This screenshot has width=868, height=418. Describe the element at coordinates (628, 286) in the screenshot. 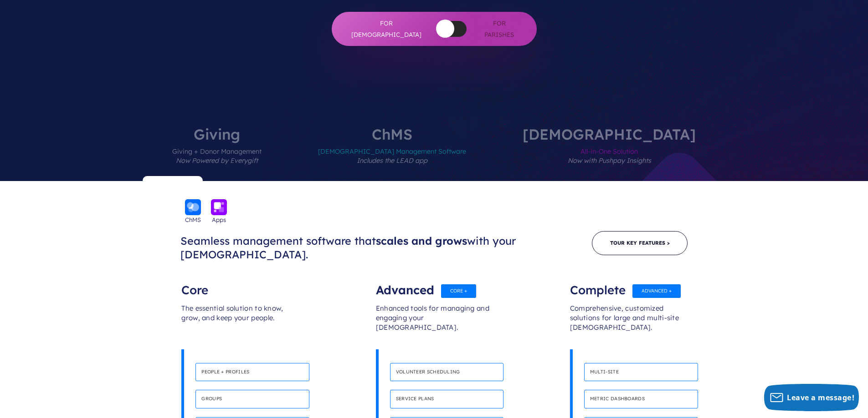

I see `div: Complete` at that location.